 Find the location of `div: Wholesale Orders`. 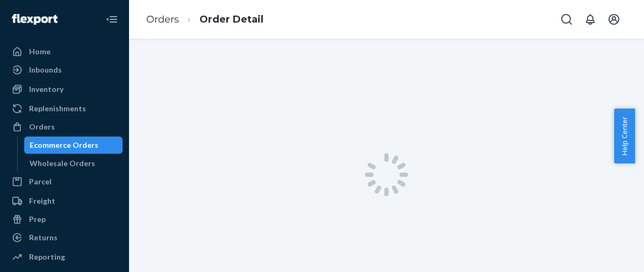

div: Wholesale Orders is located at coordinates (62, 163).